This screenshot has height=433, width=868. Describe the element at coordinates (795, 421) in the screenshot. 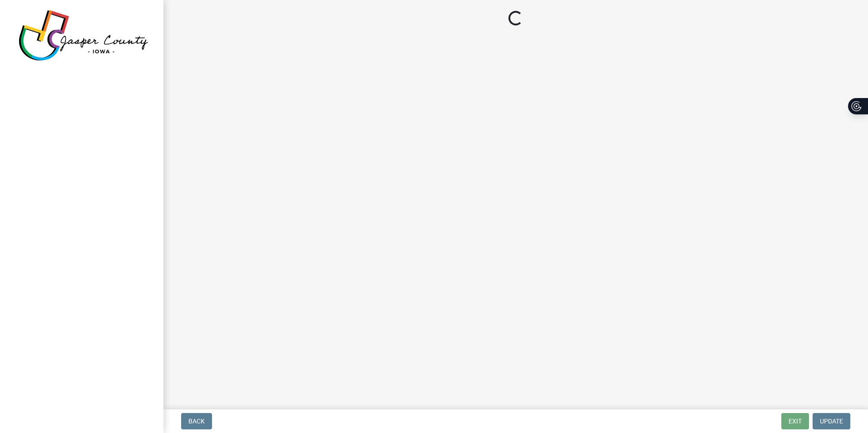

I see `button: Exit` at that location.